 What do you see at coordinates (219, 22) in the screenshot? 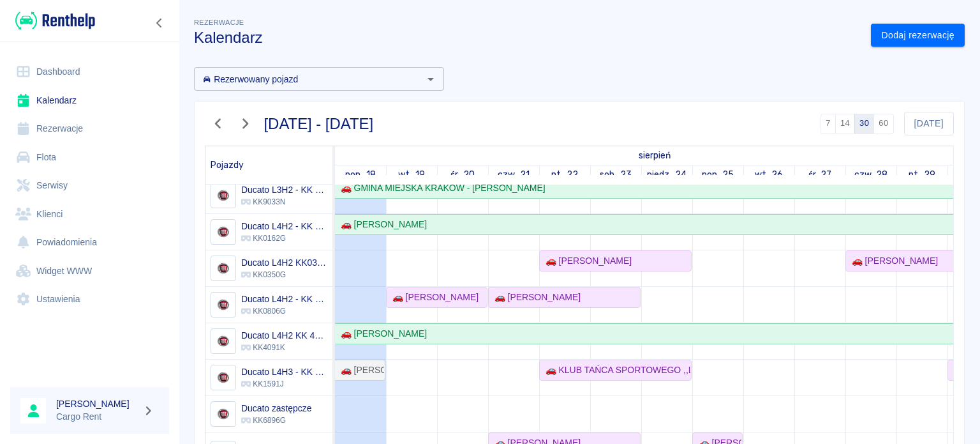
I see `span: Rezerwacje` at bounding box center [219, 22].